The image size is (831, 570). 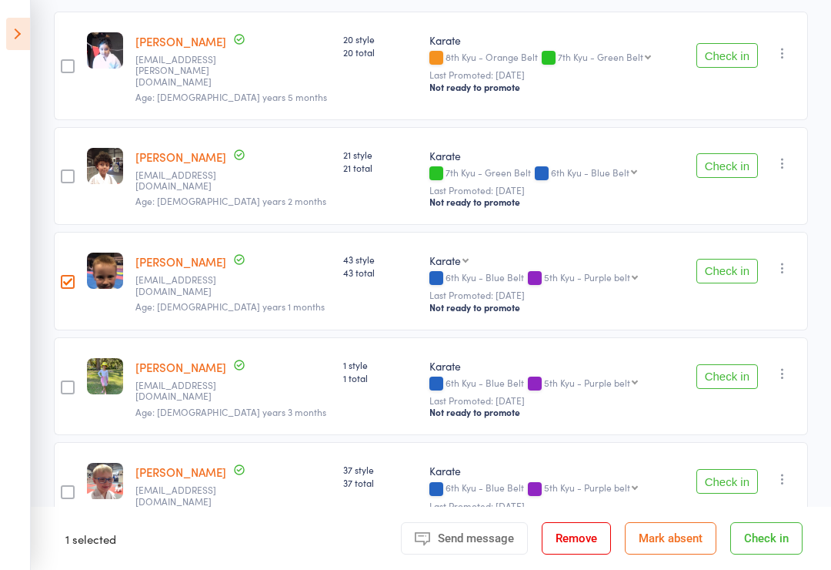 What do you see at coordinates (186, 285) in the screenshot?
I see `small: Heathandholly@hotmail.com` at bounding box center [186, 285].